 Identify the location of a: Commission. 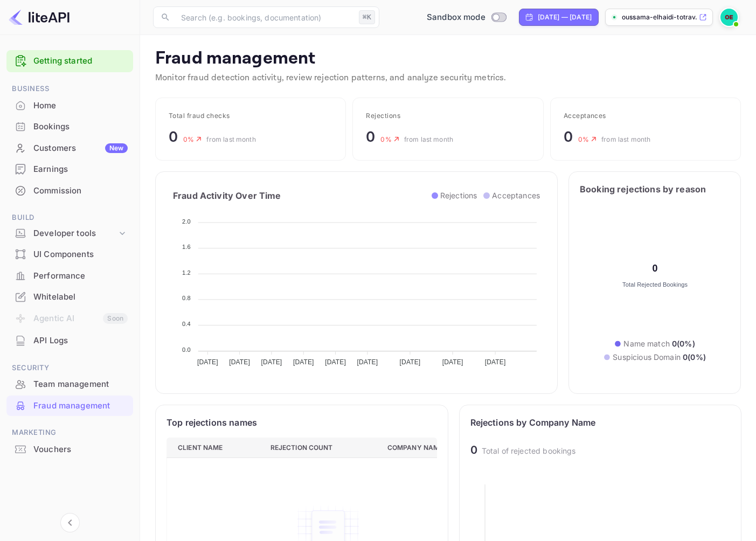
(69, 190).